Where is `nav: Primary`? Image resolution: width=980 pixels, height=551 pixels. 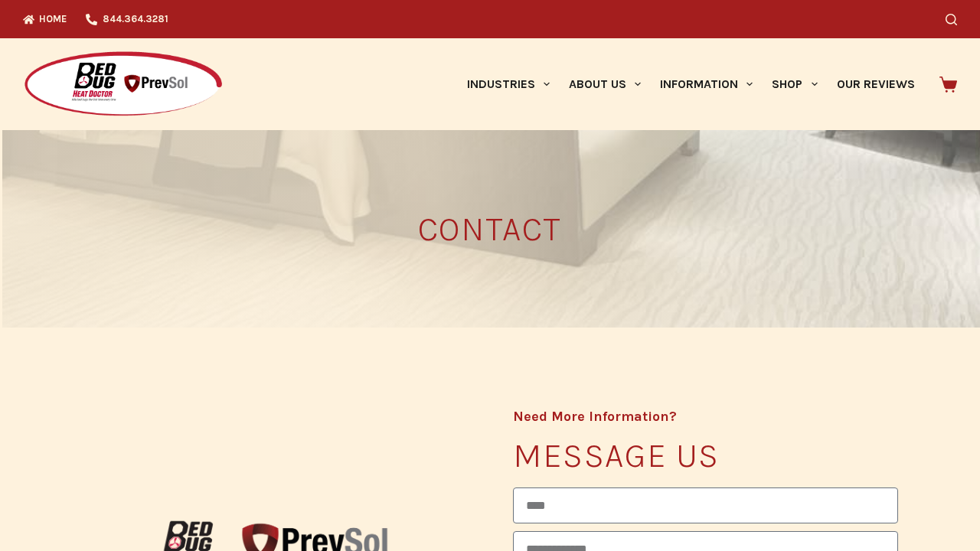 nav: Primary is located at coordinates (691, 84).